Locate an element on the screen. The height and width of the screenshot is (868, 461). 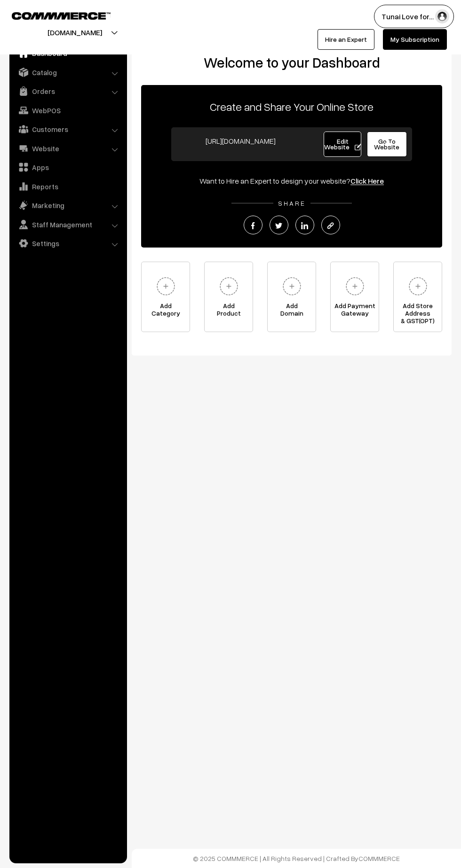
a: AddProduct is located at coordinates (229, 297).